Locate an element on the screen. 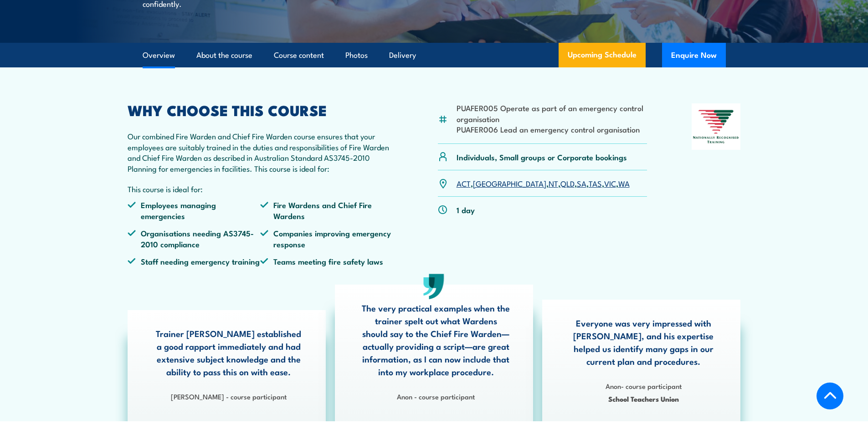 Image resolution: width=868 pixels, height=434 pixels. a: ACT is located at coordinates (464, 183).